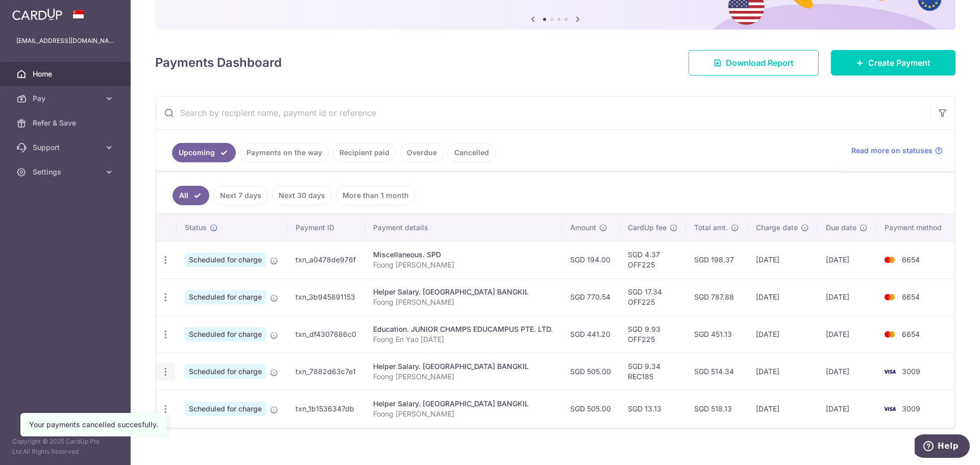  Describe the element at coordinates (66, 99) in the screenshot. I see `span: Pay` at that location.